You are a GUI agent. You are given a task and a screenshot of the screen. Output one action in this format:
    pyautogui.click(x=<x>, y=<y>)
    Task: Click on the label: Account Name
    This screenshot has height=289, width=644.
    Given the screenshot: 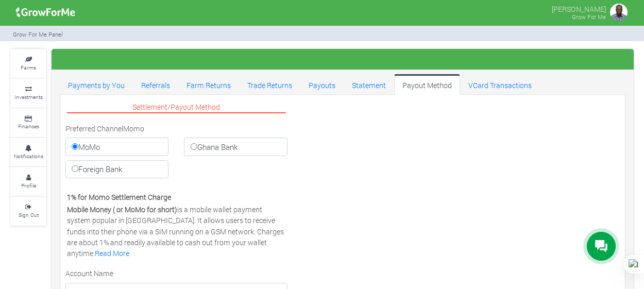 What is the action you would take?
    pyautogui.click(x=89, y=273)
    